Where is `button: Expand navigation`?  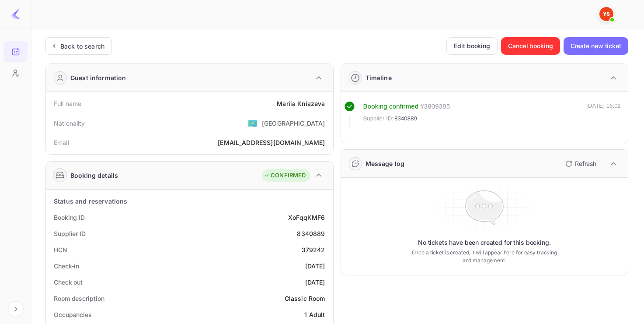 button: Expand navigation is located at coordinates (16, 309).